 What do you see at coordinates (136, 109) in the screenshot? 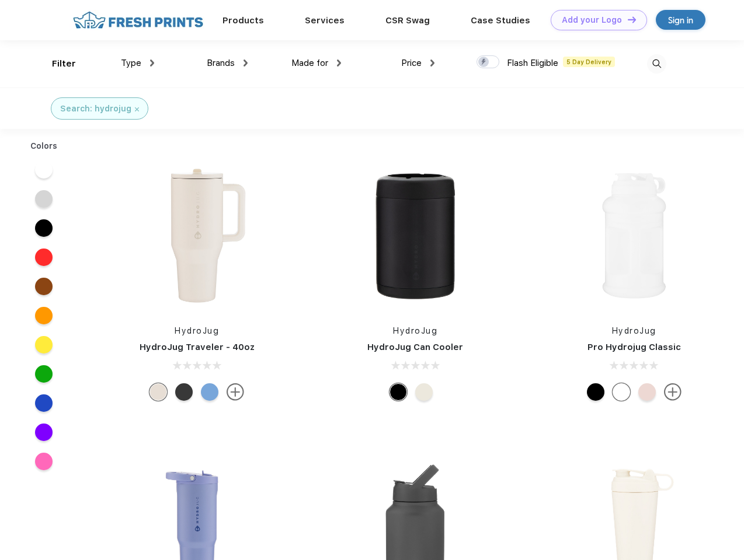
I see `img: filter_cancel.svg` at bounding box center [136, 109].